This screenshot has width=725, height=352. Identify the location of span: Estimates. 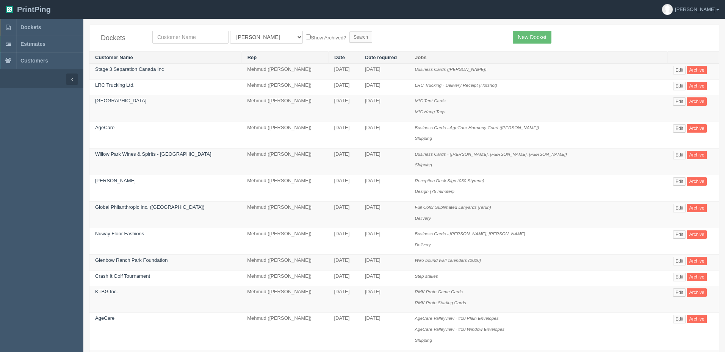
(33, 44).